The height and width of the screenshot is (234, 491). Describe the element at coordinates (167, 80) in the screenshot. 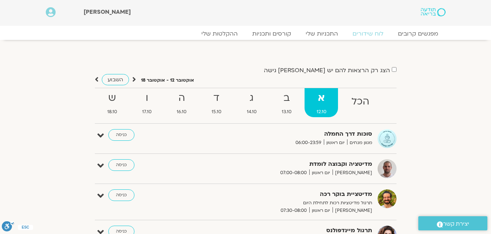

I see `p: אוקטובר 12 - אוקטובר 18` at that location.